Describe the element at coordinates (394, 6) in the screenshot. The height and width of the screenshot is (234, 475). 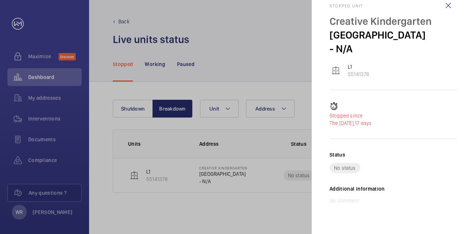
I see `h2: Stopped unit` at that location.